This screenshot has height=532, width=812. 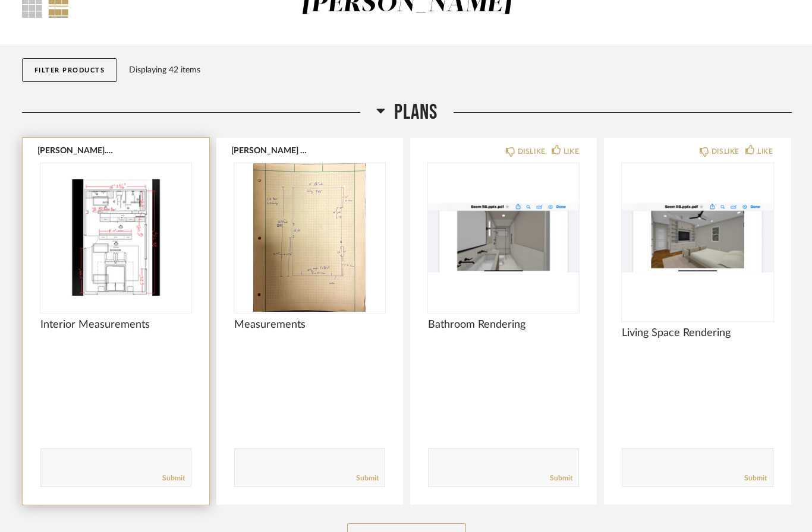 I want to click on span: Plans, so click(x=415, y=113).